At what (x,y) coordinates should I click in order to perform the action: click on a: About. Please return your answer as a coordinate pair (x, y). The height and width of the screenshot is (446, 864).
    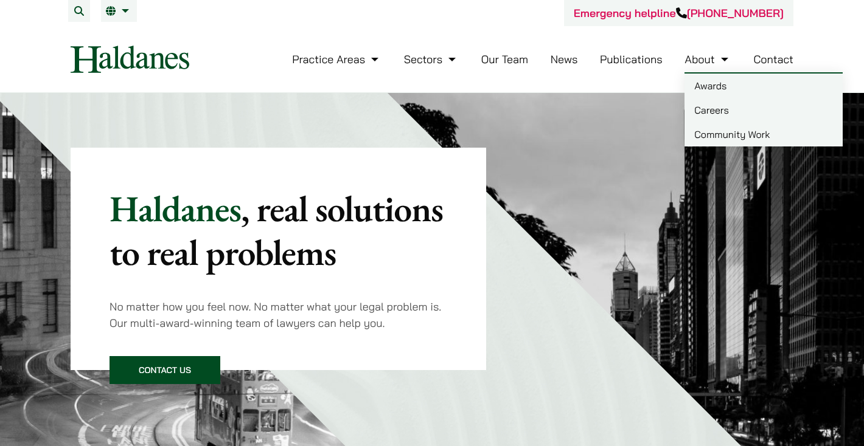
    Looking at the image, I should click on (707, 59).